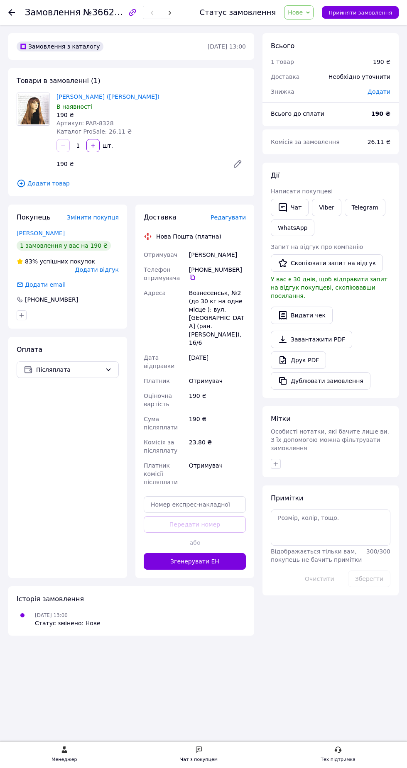  What do you see at coordinates (381, 114) in the screenshot?
I see `b: 190 ₴` at bounding box center [381, 114].